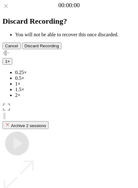  What do you see at coordinates (6, 61) in the screenshot?
I see `span: 1` at bounding box center [6, 61].